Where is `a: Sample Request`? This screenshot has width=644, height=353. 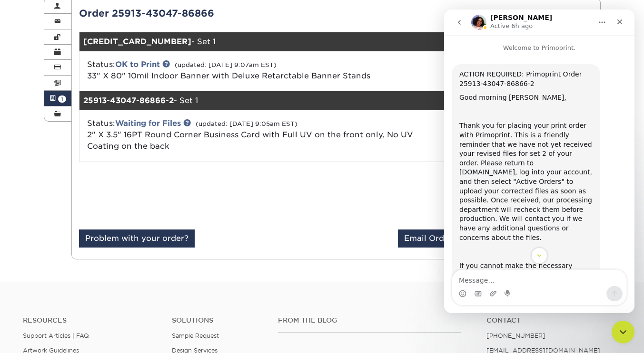 a: Sample Request is located at coordinates (195, 336).